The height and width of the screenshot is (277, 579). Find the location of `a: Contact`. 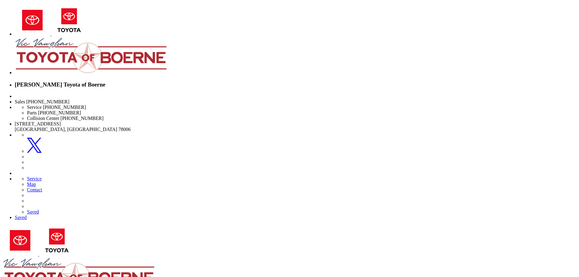

a: Contact is located at coordinates (302, 190).